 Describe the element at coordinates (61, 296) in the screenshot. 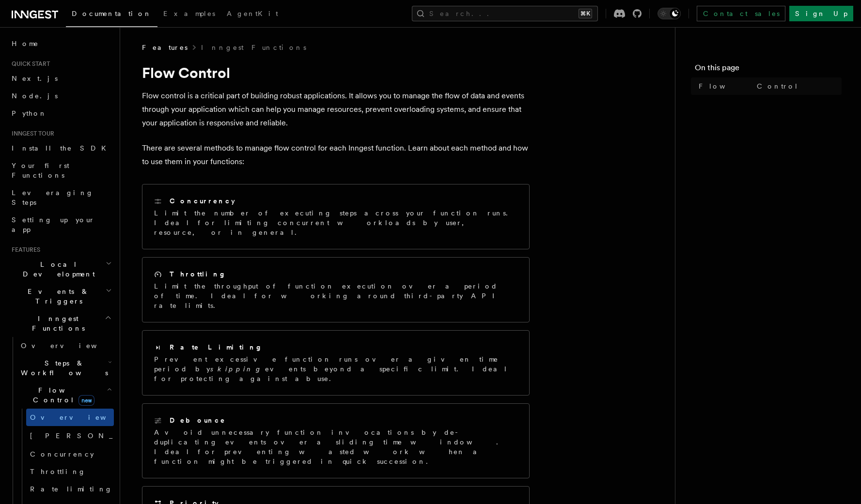

I see `button: Events & Triggers` at that location.